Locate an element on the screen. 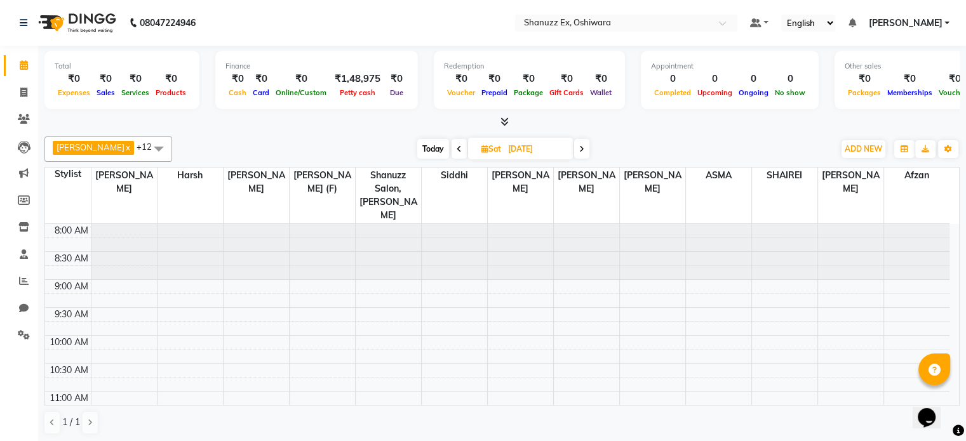 Image resolution: width=966 pixels, height=441 pixels. div: 9:00 AM is located at coordinates (71, 286).